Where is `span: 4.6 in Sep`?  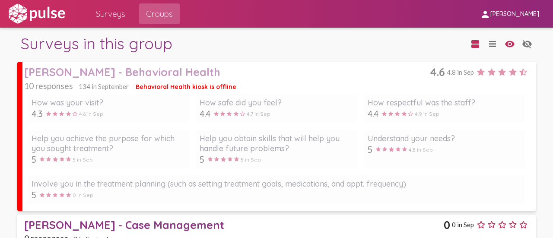
span: 4.6 in Sep is located at coordinates (91, 114).